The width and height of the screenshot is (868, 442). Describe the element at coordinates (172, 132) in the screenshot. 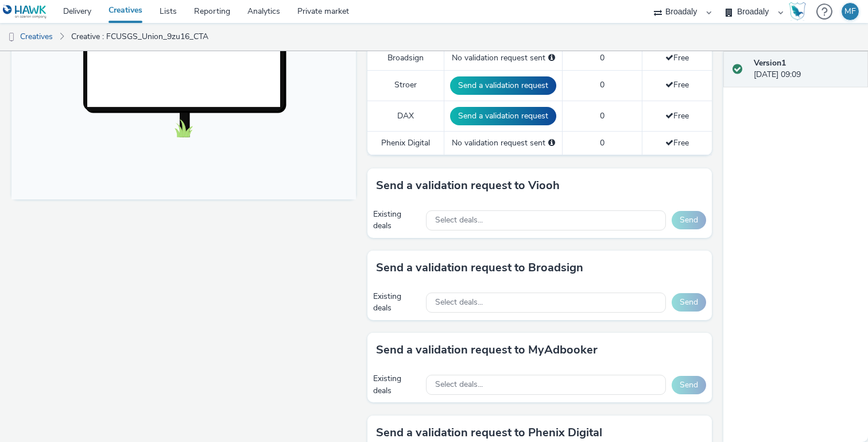

I see `img: Advertisement preview` at that location.